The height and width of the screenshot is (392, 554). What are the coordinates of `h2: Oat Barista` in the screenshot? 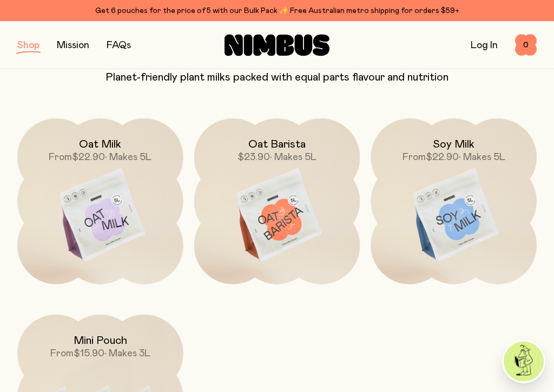 It's located at (277, 145).